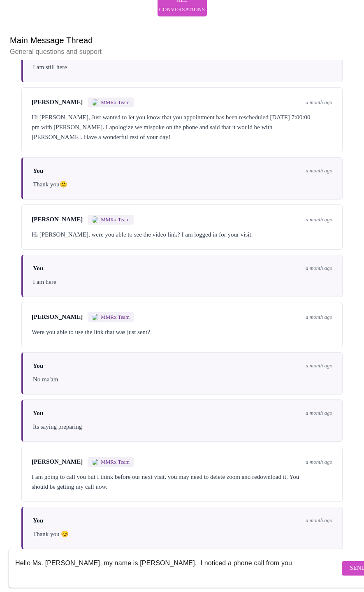 The height and width of the screenshot is (592, 364). I want to click on div: I am going to call you but I think before our next visit, you may need to delete zoom and redownl..., so click(182, 482).